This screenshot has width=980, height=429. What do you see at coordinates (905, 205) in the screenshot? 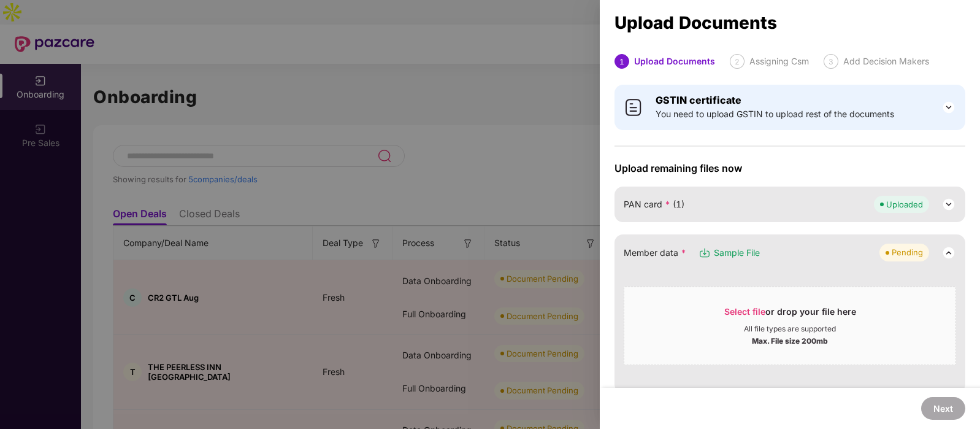
I see `div: Uploaded` at bounding box center [905, 205].